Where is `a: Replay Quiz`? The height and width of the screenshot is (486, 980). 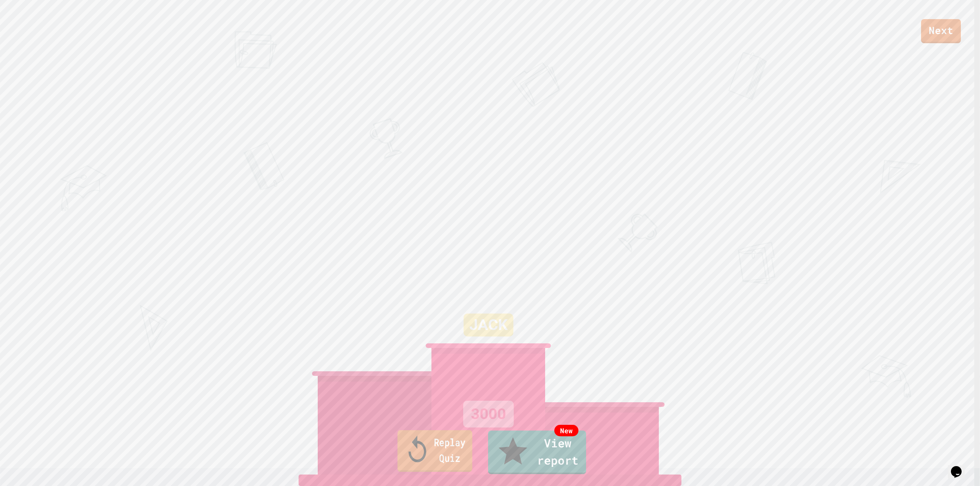 a: Replay Quiz is located at coordinates (435, 451).